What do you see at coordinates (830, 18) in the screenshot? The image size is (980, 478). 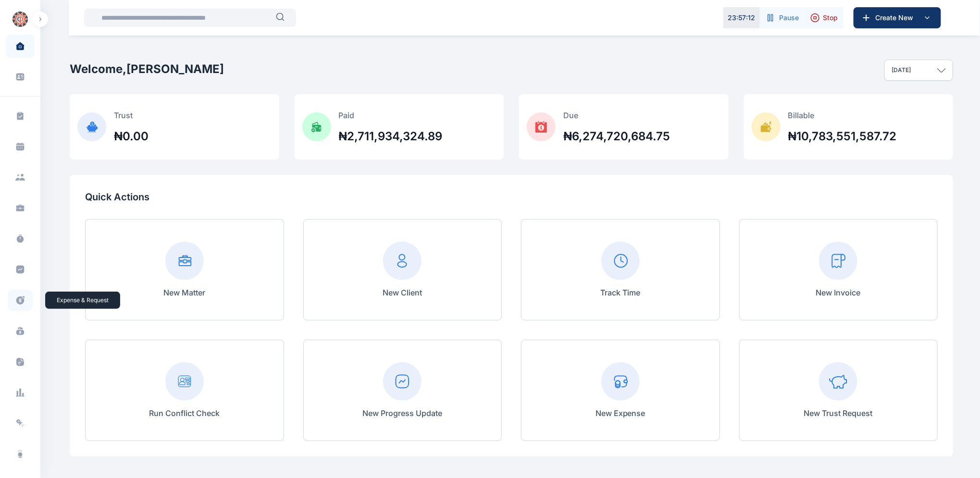 I see `span: Stop` at bounding box center [830, 18].